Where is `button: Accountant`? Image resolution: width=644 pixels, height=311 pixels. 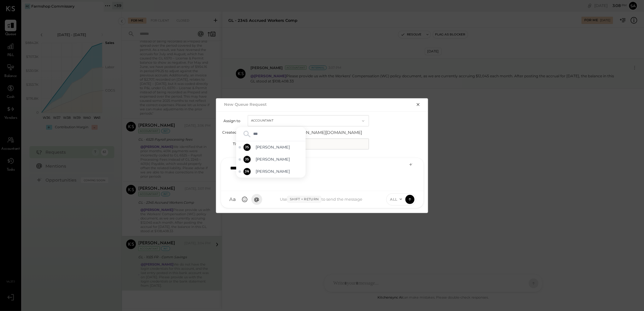
button: Accountant is located at coordinates (308, 121).